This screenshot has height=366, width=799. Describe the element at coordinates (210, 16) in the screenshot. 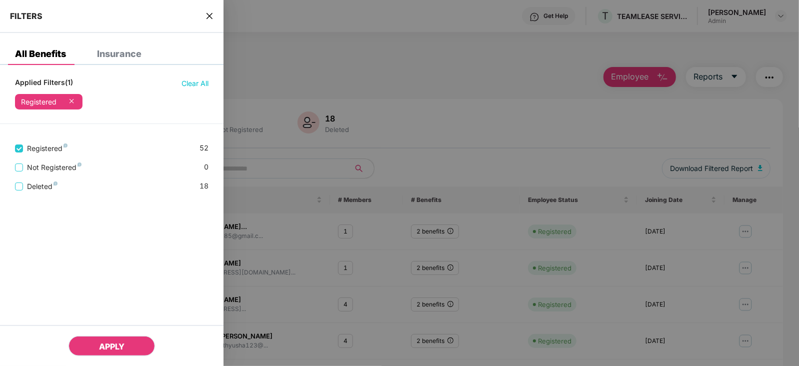

I see `span: close` at that location.